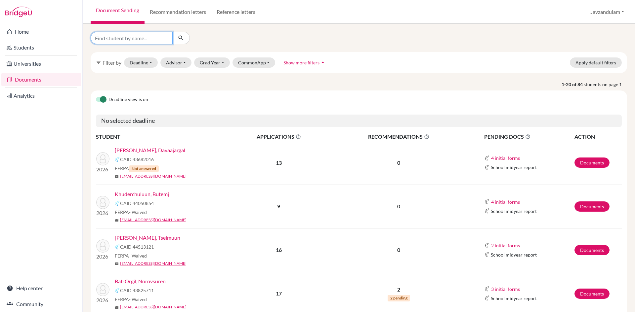 The height and width of the screenshot is (312, 635). Describe the element at coordinates (141, 62) in the screenshot. I see `button: Deadline` at that location.